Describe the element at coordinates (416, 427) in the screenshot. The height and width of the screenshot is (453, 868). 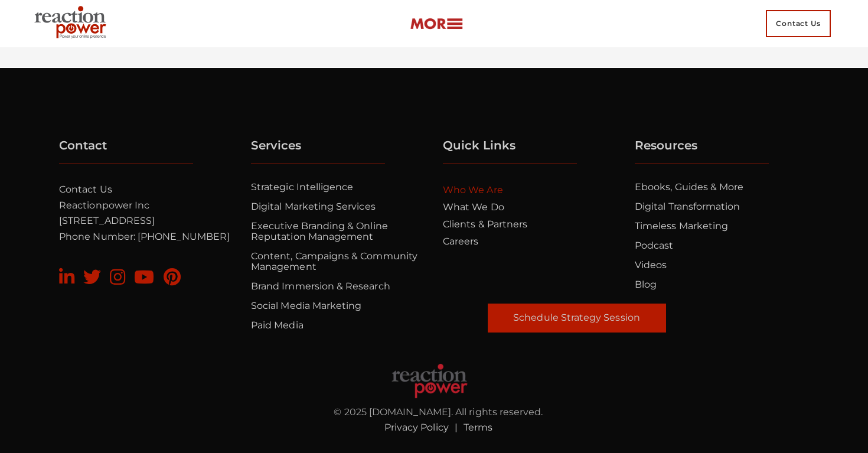
I see `a: Privacy Policy` at that location.